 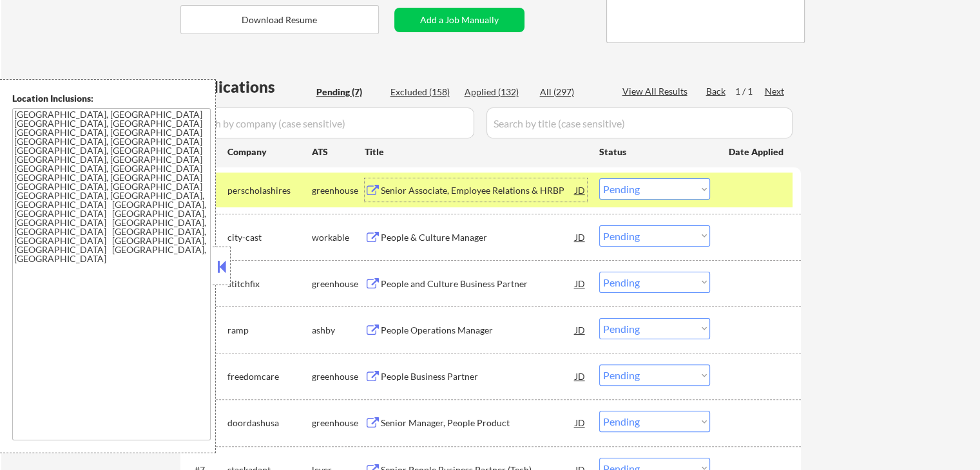 I want to click on div: stitchfix, so click(x=269, y=284).